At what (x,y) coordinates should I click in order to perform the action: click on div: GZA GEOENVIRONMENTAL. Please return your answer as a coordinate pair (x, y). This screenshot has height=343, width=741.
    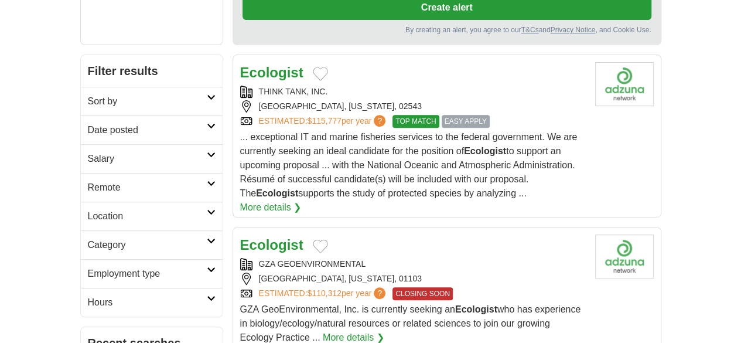
    Looking at the image, I should click on (413, 264).